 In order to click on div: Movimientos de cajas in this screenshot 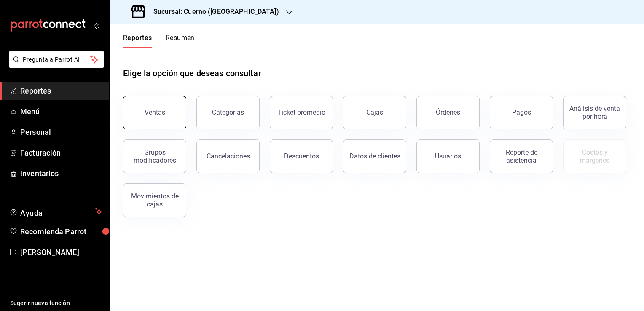, I will do `click(155, 200)`.